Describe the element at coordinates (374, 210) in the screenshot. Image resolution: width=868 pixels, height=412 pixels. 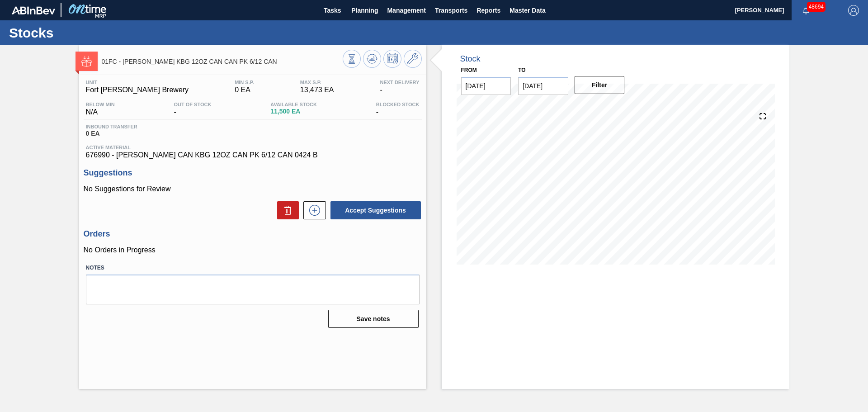
I see `div: Accept Suggestions` at that location.